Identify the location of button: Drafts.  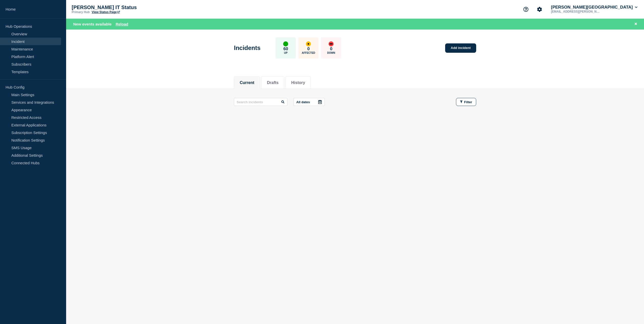
(273, 83).